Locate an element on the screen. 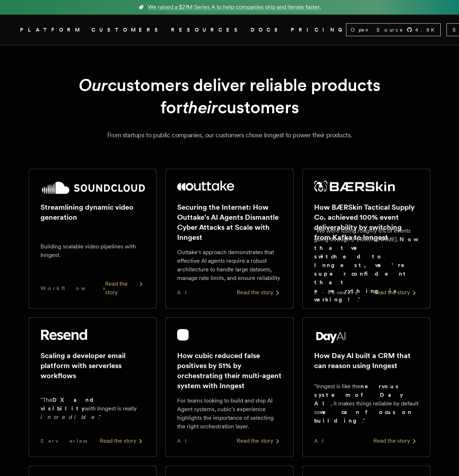 This screenshot has height=476, width=459. a: SoundCloud logoStreamlining dynamic video generationBuilding scalable video pipelines with Innges... is located at coordinates (92, 239).